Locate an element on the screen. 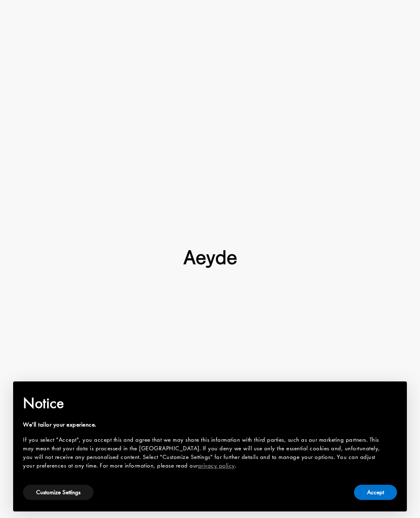 The width and height of the screenshot is (420, 518). img: footer-logo.svg is located at coordinates (210, 259).